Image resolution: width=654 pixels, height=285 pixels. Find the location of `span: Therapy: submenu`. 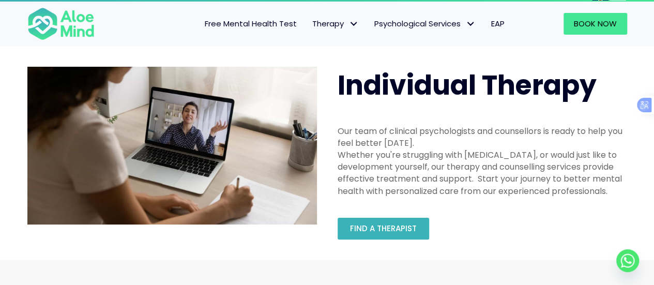

span: Therapy: submenu is located at coordinates (354, 24).